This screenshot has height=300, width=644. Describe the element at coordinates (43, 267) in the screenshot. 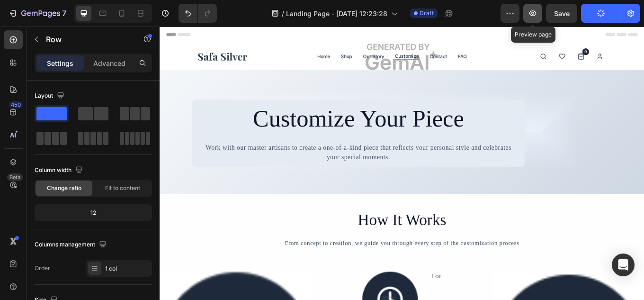

I see `div: Order` at that location.